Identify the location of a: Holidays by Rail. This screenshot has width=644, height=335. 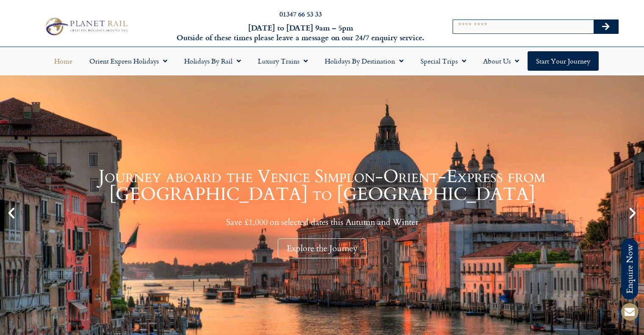
(213, 61).